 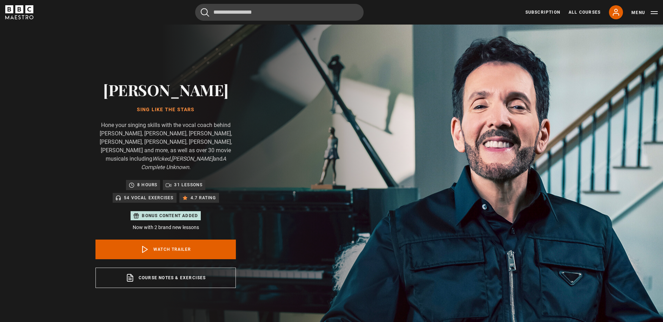 What do you see at coordinates (188, 185) in the screenshot?
I see `p: 31 lessons` at bounding box center [188, 185].